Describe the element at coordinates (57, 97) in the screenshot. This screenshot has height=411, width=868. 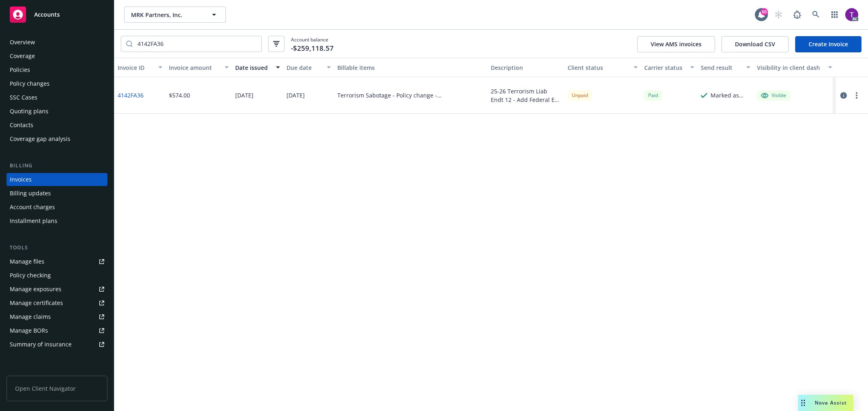
I see `a: SSC Cases` at that location.